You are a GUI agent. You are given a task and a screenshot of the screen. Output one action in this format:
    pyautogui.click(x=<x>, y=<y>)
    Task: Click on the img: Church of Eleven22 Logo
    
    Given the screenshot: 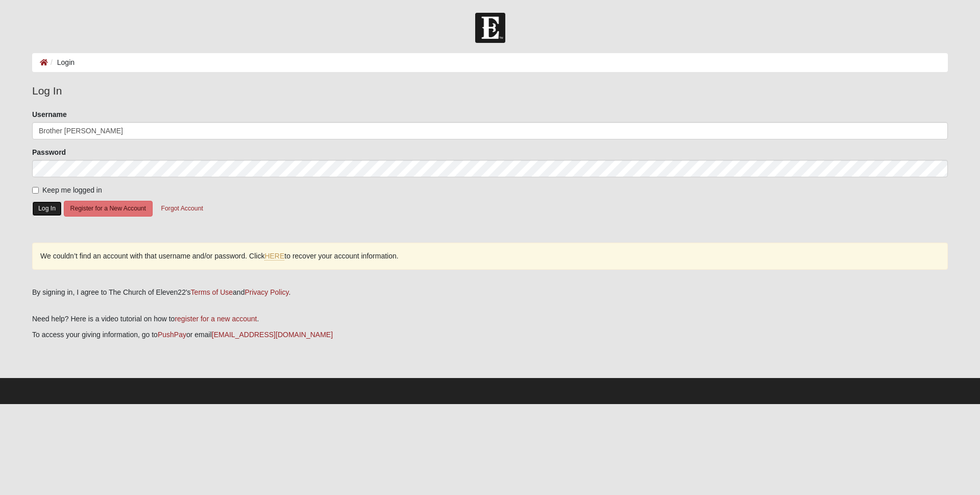 What is the action you would take?
    pyautogui.click(x=490, y=27)
    